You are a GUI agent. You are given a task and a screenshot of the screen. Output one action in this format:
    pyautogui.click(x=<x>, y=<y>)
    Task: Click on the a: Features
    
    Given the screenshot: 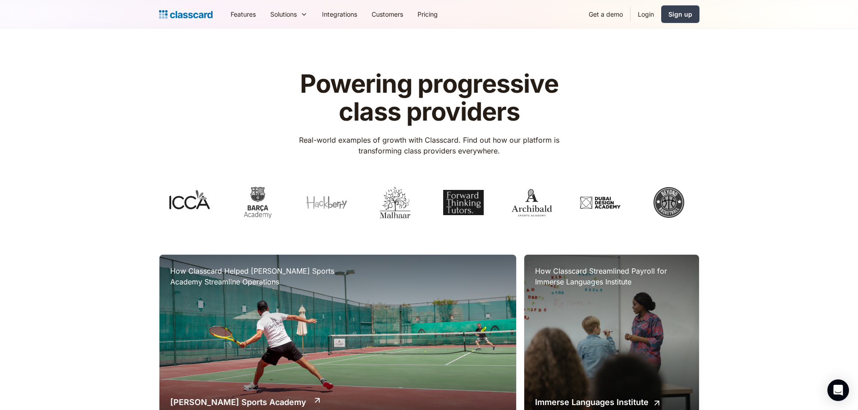 What is the action you would take?
    pyautogui.click(x=243, y=14)
    